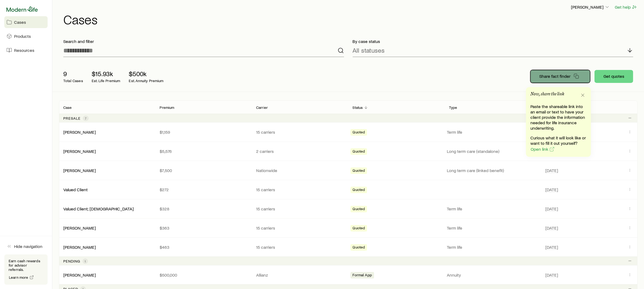 This screenshot has height=289, width=644. What do you see at coordinates (262, 107) in the screenshot?
I see `p: Carrier` at bounding box center [262, 107].